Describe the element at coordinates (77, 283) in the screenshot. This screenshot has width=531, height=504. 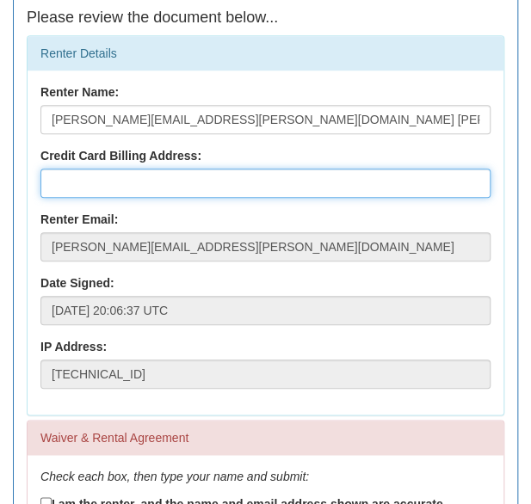
I see `label: Date Signed:` at that location.